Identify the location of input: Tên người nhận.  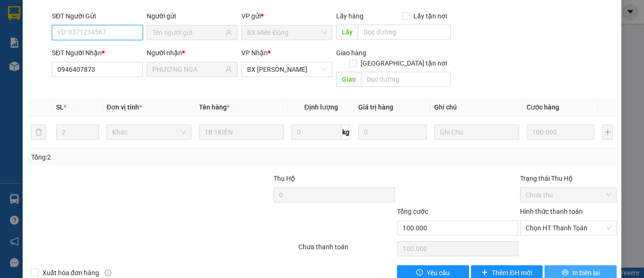
(188, 70).